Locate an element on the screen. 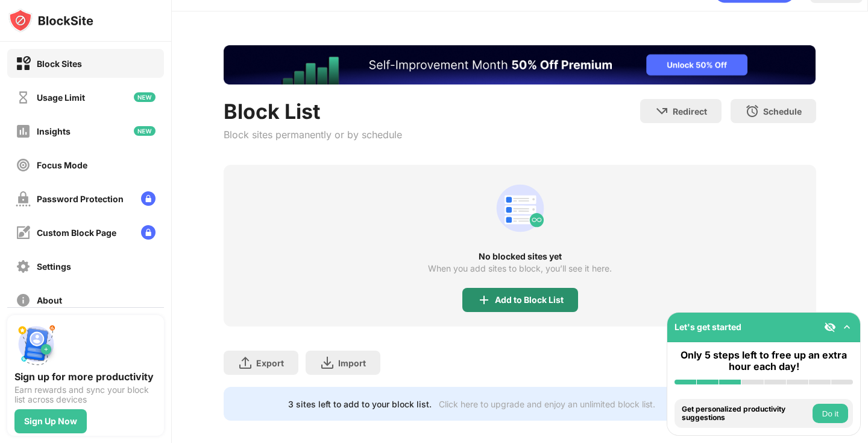 The height and width of the screenshot is (443, 868). div: Sign up for more productivity is located at coordinates (86, 377).